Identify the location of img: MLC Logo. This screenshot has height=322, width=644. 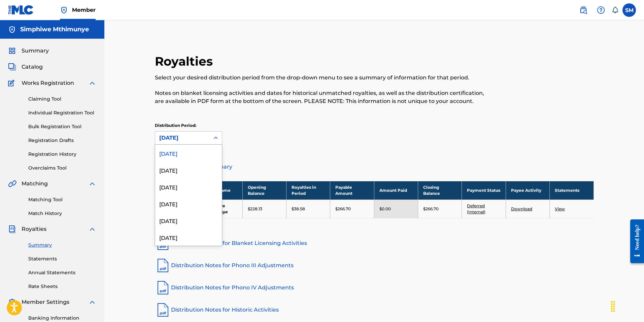
(21, 10).